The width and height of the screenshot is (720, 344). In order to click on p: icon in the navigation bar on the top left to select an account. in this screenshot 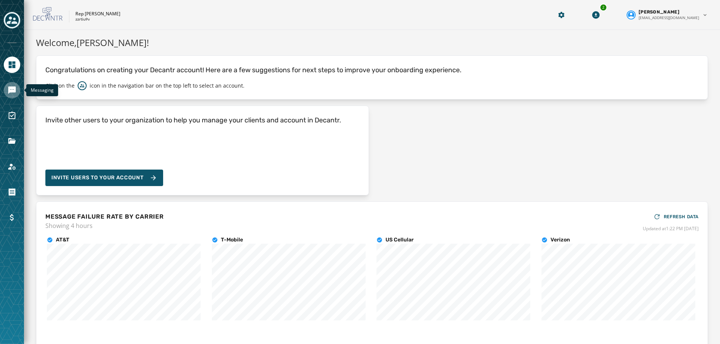, I will do `click(167, 86)`.